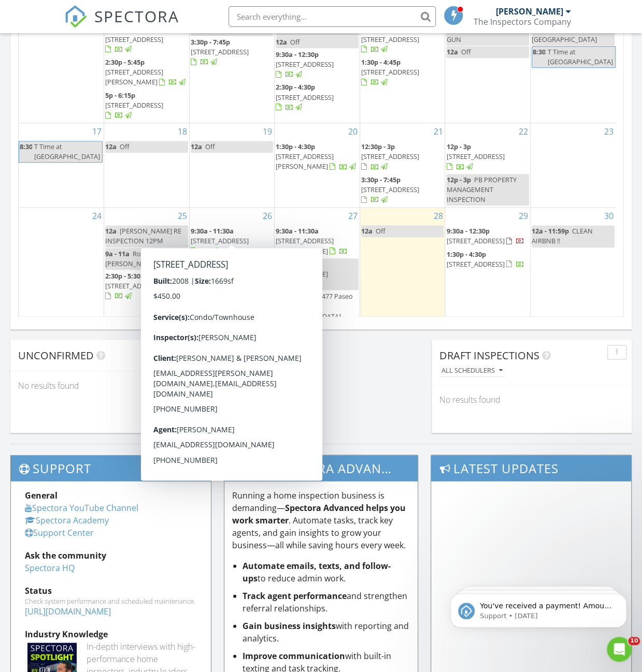  I want to click on span: 1:30p - 3:30p, so click(295, 296).